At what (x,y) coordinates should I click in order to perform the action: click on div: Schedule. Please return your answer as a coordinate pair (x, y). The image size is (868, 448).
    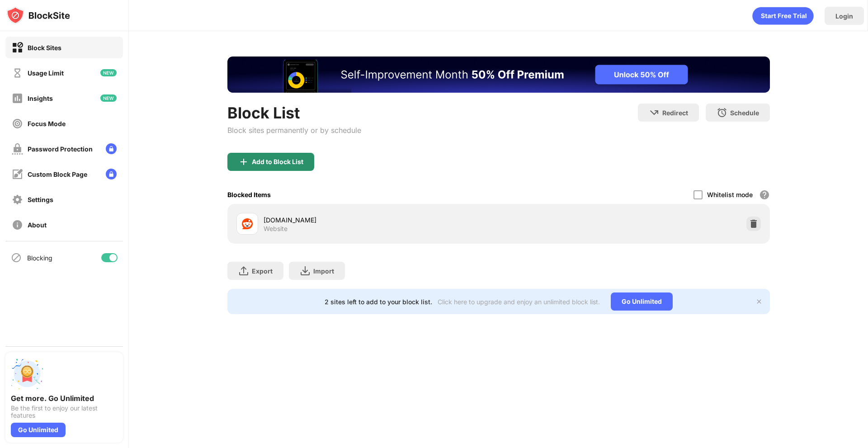
    Looking at the image, I should click on (745, 113).